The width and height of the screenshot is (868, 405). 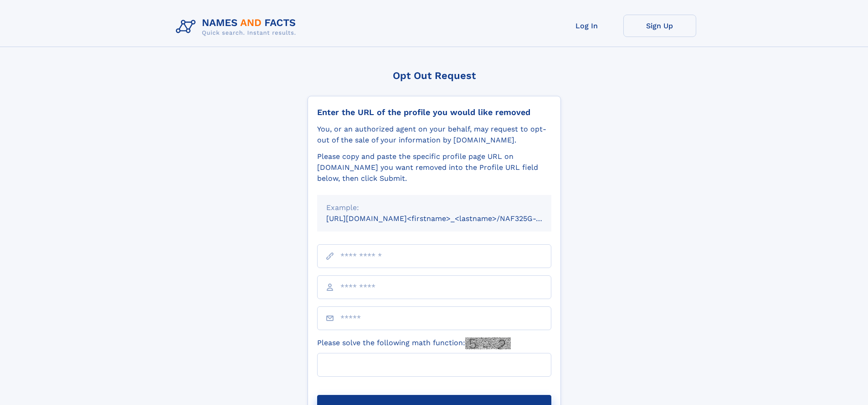 What do you see at coordinates (434, 75) in the screenshot?
I see `div: Opt Out Request` at bounding box center [434, 75].